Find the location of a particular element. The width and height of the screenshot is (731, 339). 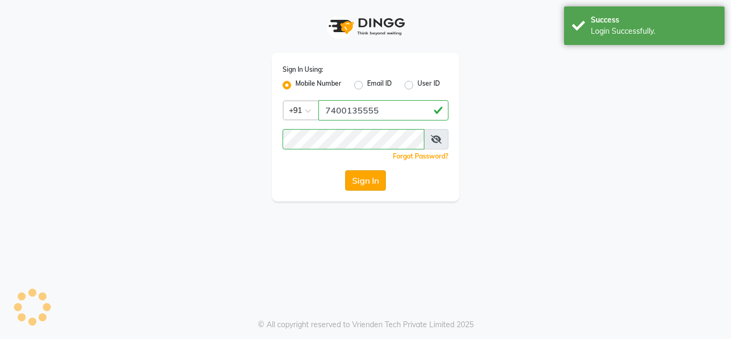

label: Email ID is located at coordinates (379, 85).